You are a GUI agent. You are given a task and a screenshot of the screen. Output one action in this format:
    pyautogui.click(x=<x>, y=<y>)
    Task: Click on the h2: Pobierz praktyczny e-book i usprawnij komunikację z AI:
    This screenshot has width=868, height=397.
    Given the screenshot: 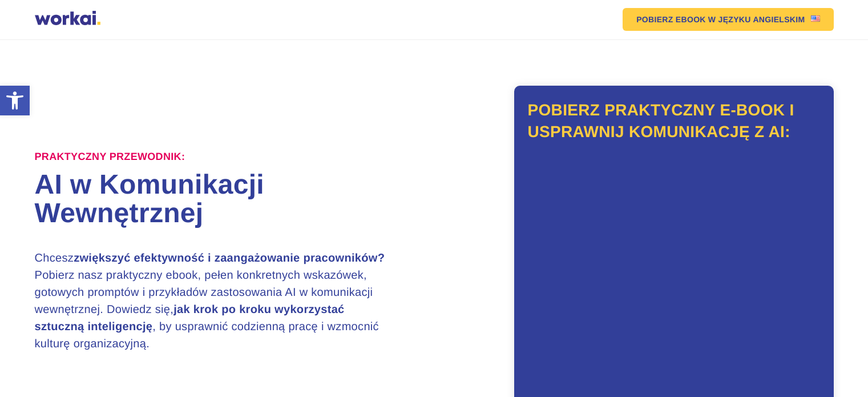 What is the action you would take?
    pyautogui.click(x=674, y=121)
    